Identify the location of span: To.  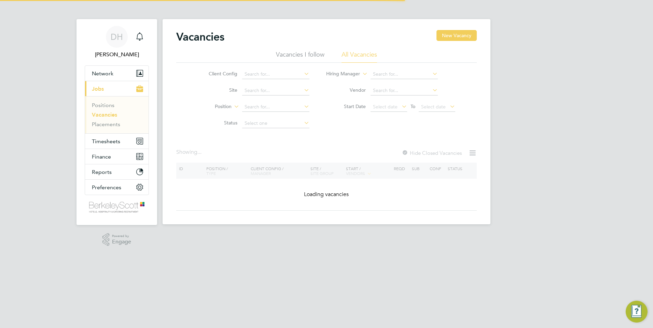
(413, 106).